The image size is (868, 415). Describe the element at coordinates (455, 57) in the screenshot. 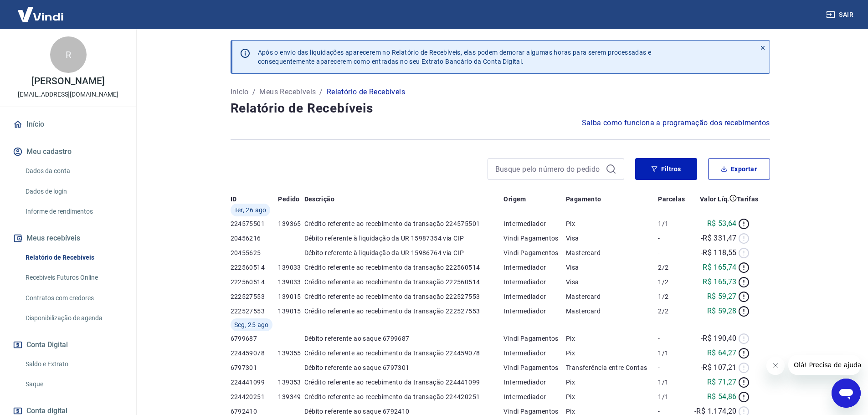

I see `p: Após o envio das liquidações aparecerem no Relatório de Recebíveis, elas podem demorar algumas ho...` at that location.